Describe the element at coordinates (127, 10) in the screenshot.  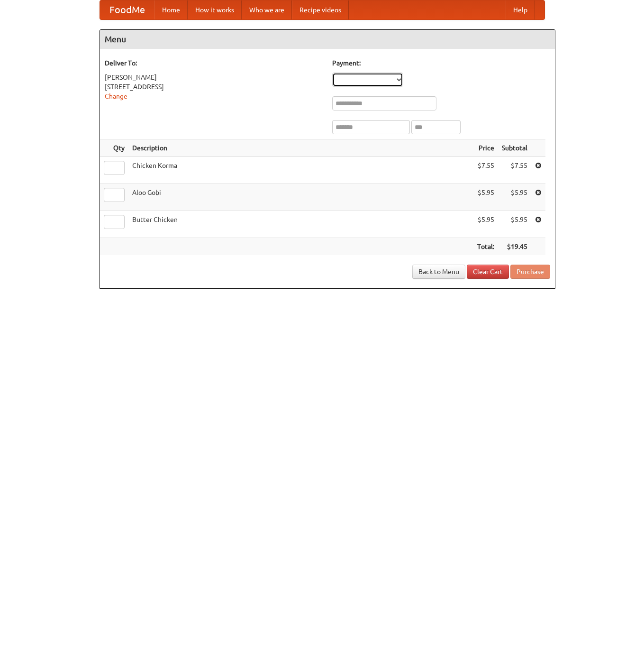
I see `a: FoodMe` at that location.